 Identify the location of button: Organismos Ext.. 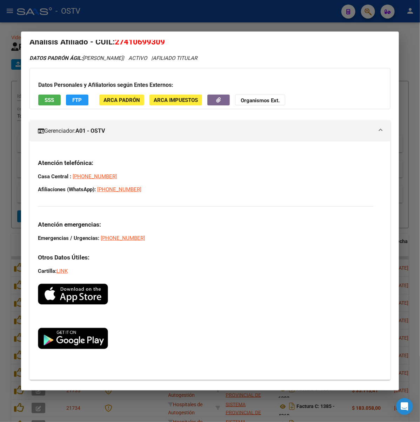
(260, 100).